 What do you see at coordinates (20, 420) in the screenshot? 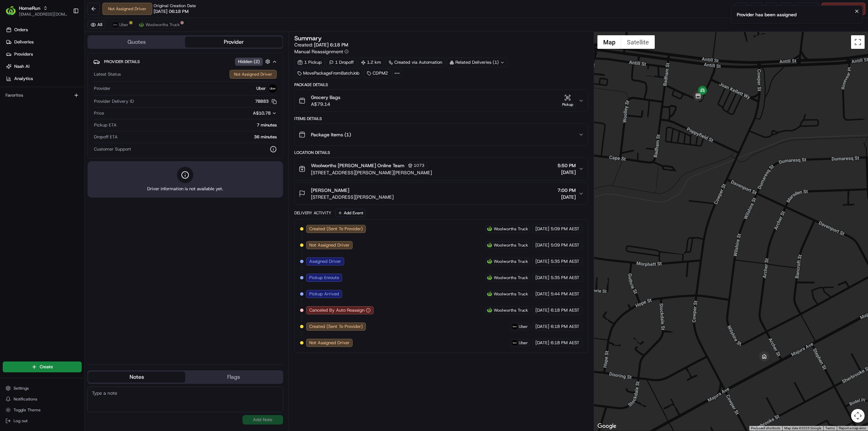
I see `span: Log out` at bounding box center [20, 420].